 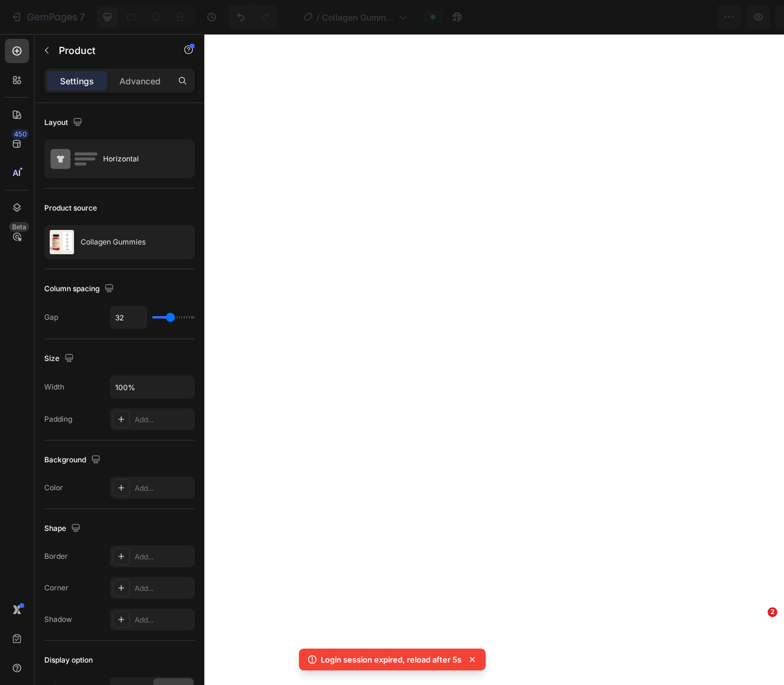 I want to click on div: Gap, so click(x=51, y=317).